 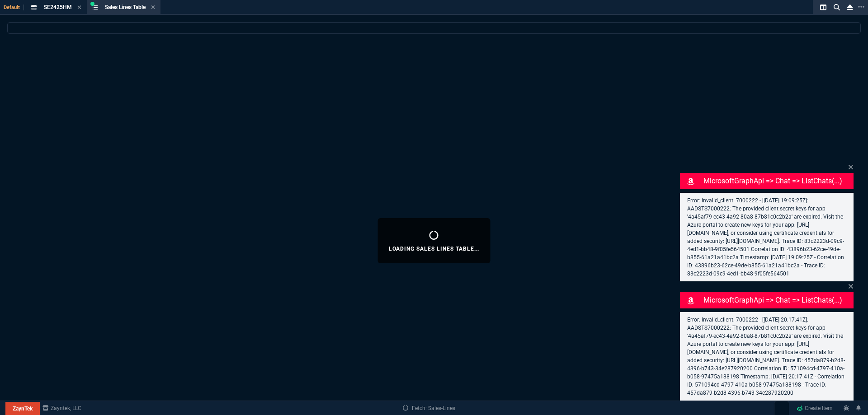 I want to click on p: Loading Sales Lines Table..., so click(x=434, y=249).